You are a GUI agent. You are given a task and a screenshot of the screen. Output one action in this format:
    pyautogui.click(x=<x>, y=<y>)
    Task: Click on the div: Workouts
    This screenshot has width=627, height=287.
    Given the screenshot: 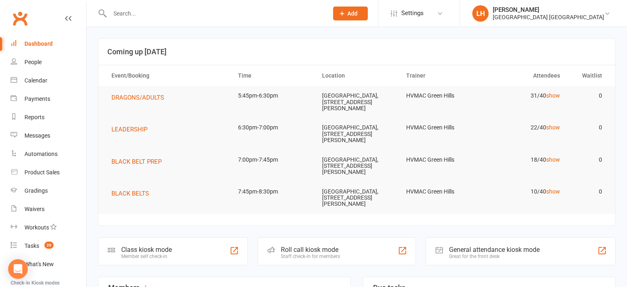 What is the action you would take?
    pyautogui.click(x=37, y=228)
    